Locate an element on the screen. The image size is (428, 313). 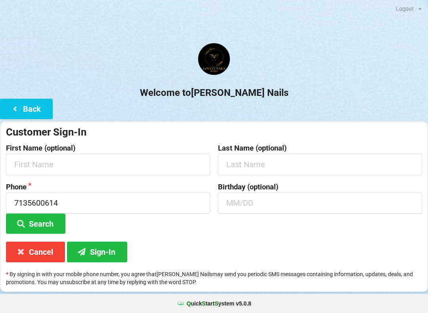
div: Customer Sign-In is located at coordinates (214, 132).